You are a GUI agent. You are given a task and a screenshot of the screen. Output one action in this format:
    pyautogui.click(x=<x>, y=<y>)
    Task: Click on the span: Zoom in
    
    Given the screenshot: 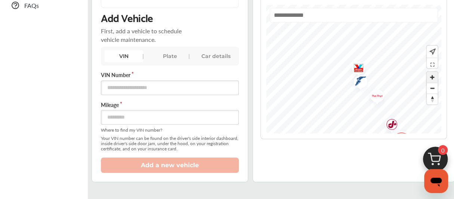 What is the action you would take?
    pyautogui.click(x=432, y=77)
    